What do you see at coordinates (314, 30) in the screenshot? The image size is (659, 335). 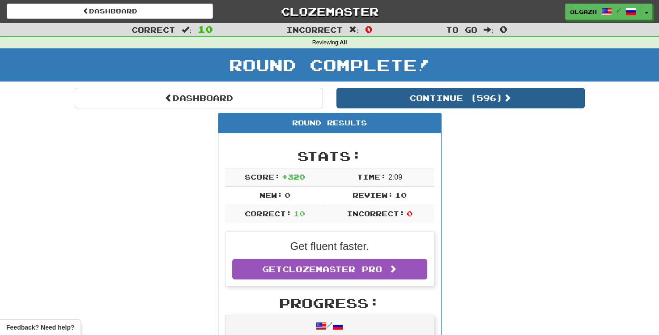 I see `span: Incorrect` at bounding box center [314, 30].